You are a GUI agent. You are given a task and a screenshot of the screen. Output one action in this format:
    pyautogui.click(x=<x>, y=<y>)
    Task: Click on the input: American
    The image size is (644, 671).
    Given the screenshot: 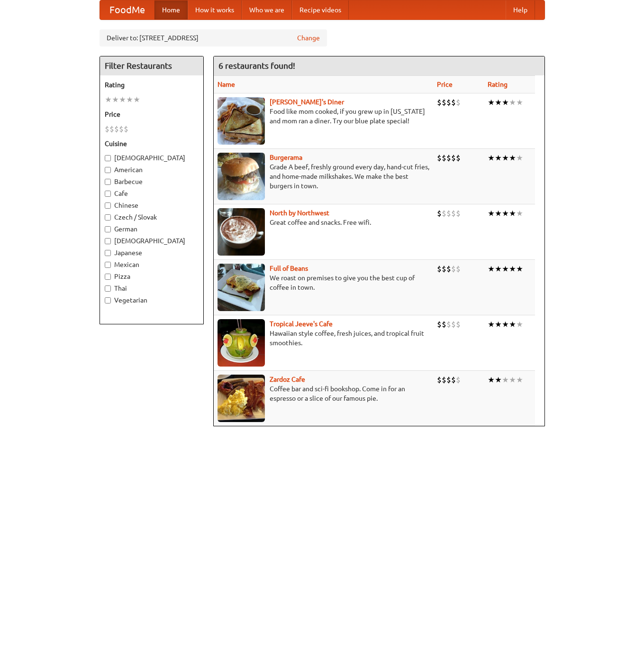 What is the action you would take?
    pyautogui.click(x=107, y=170)
    